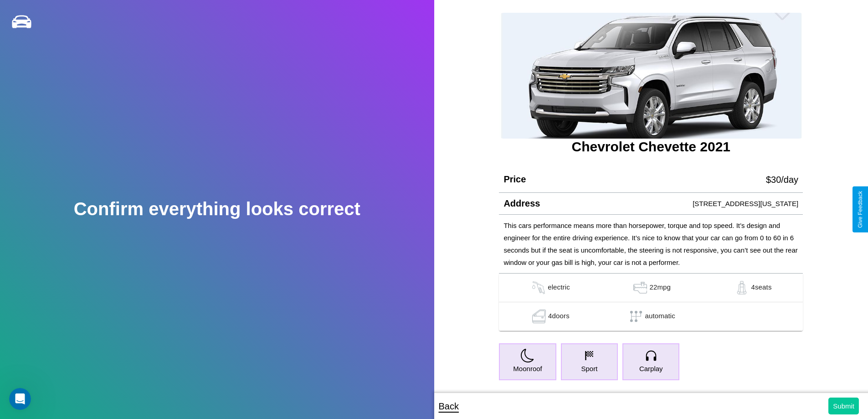  What do you see at coordinates (522, 203) in the screenshot?
I see `h4: Address` at bounding box center [522, 203].